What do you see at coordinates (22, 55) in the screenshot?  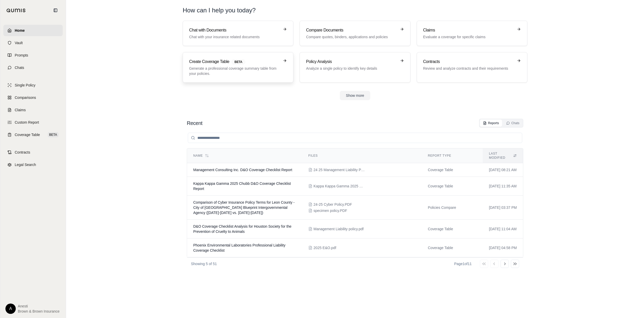 I see `span: Prompts` at bounding box center [22, 55].